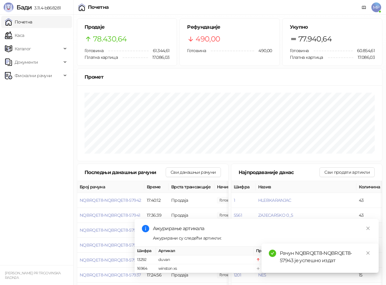 The image size is (386, 285). I want to click on td: 17:36:39, so click(156, 215).